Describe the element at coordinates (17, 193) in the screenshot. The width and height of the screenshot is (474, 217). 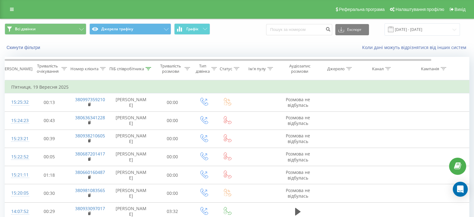
I see `div: 15:20:05` at that location.